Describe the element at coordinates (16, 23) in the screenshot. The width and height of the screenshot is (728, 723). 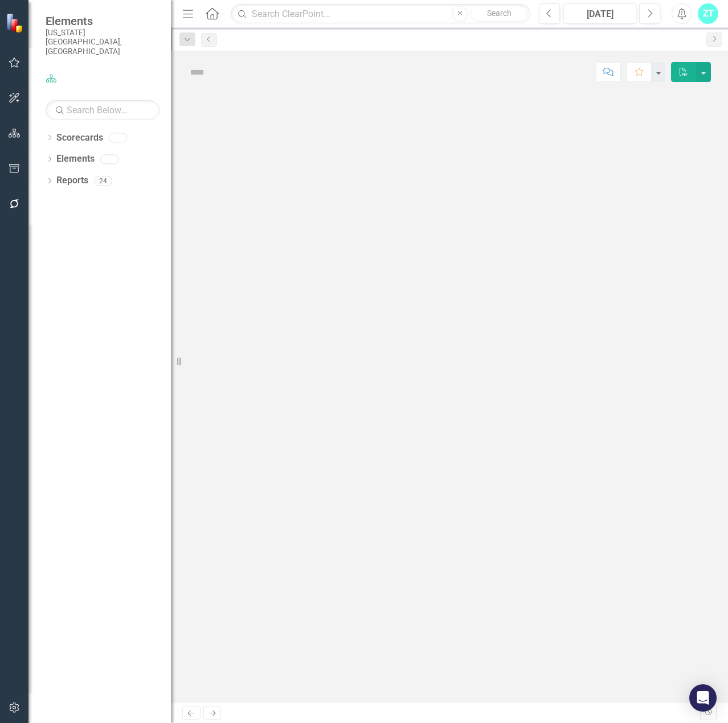
I see `img: ClearPoint Strategy` at that location.